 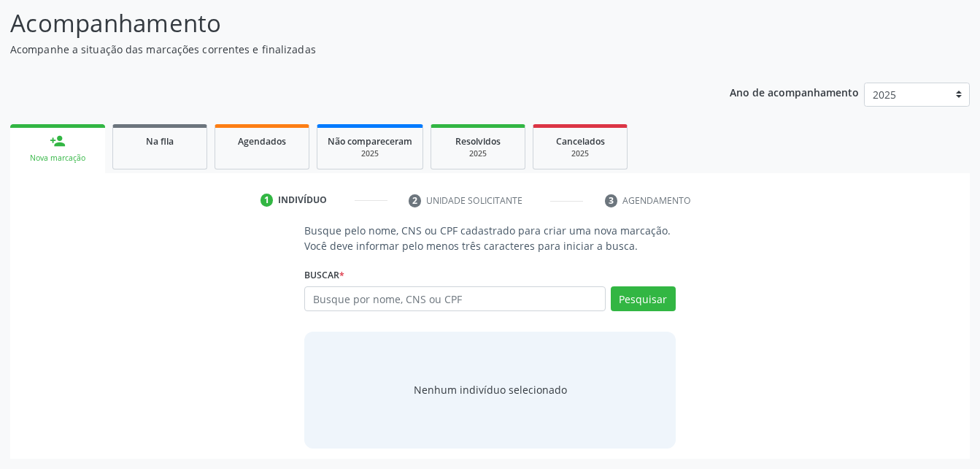 What do you see at coordinates (324, 274) in the screenshot?
I see `label: Buscar` at bounding box center [324, 274].